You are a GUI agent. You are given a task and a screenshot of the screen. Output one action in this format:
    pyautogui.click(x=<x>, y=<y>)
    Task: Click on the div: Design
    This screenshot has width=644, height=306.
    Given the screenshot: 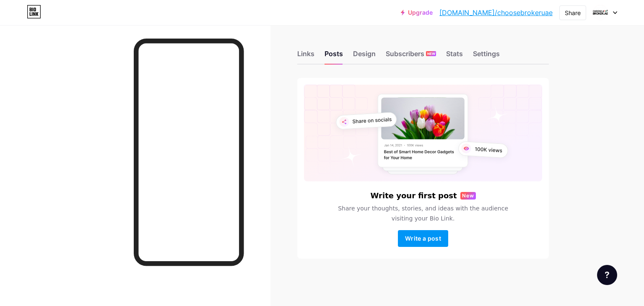 What is the action you would take?
    pyautogui.click(x=364, y=56)
    